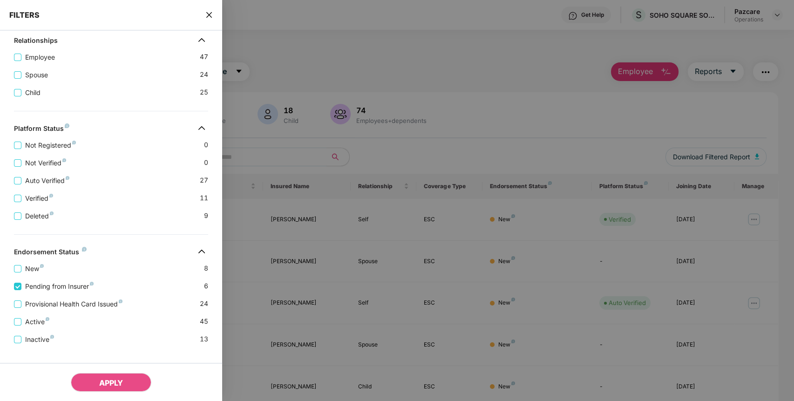  Describe the element at coordinates (46, 163) in the screenshot. I see `span: Not Verified` at that location.